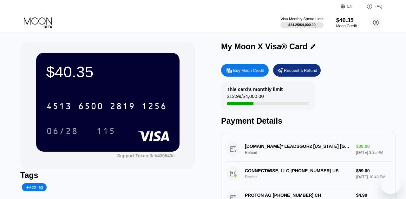 This screenshot has height=199, width=406. What do you see at coordinates (302, 23) in the screenshot?
I see `div: Visa Monthly Spend Limit$24.25/$4,000.00` at bounding box center [302, 23].